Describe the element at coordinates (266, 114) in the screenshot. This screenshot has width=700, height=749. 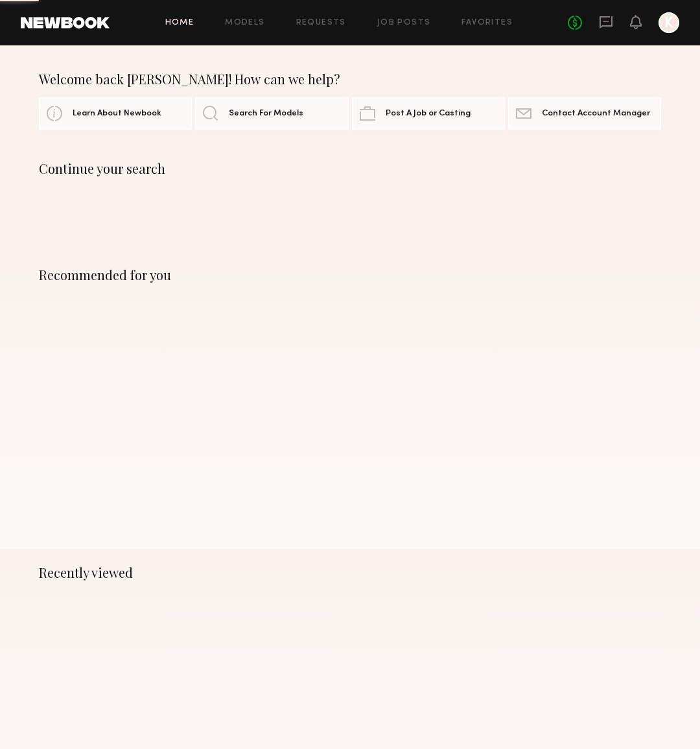
I see `span: Search For Models` at that location.